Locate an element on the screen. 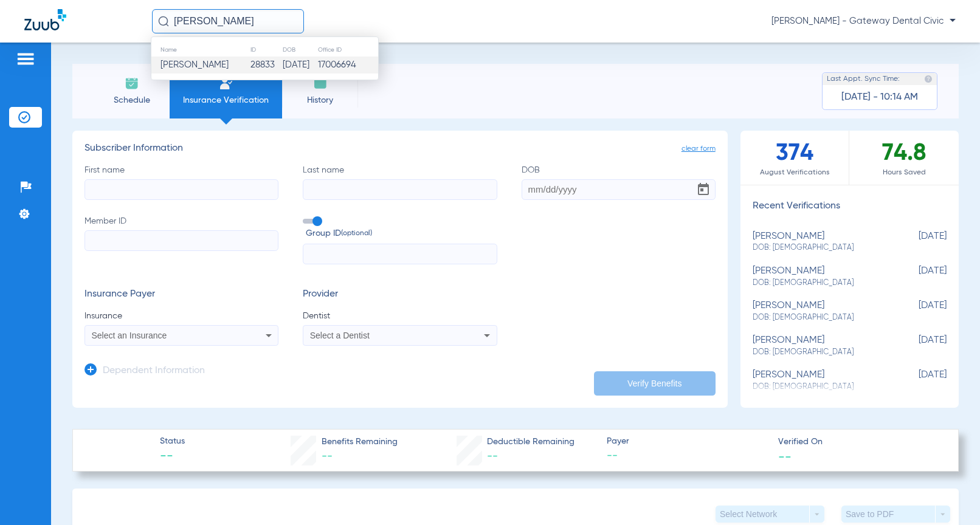  span: History is located at coordinates (320, 100).